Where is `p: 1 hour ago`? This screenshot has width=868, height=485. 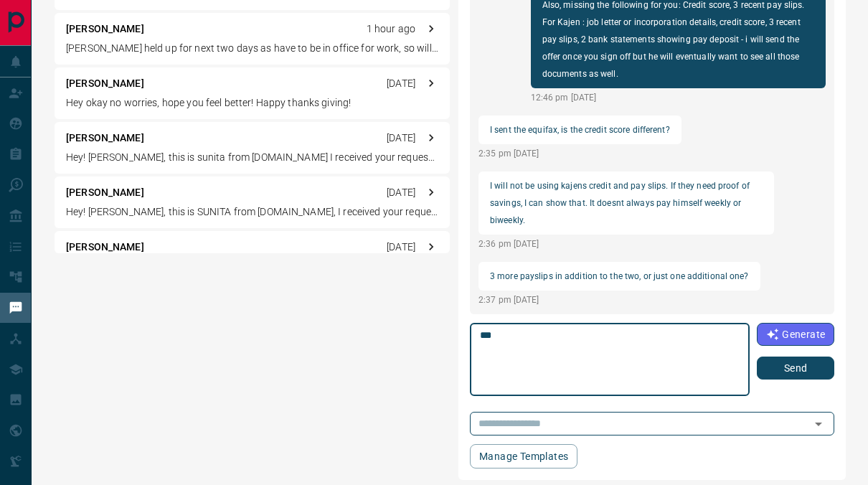
p: 1 hour ago is located at coordinates (391, 29).